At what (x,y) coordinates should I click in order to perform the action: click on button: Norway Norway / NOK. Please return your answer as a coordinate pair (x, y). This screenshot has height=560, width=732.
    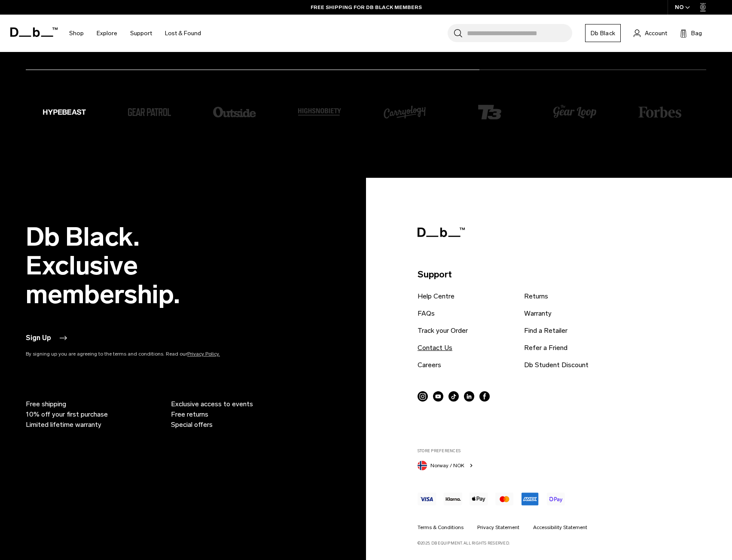
    Looking at the image, I should click on (446, 465).